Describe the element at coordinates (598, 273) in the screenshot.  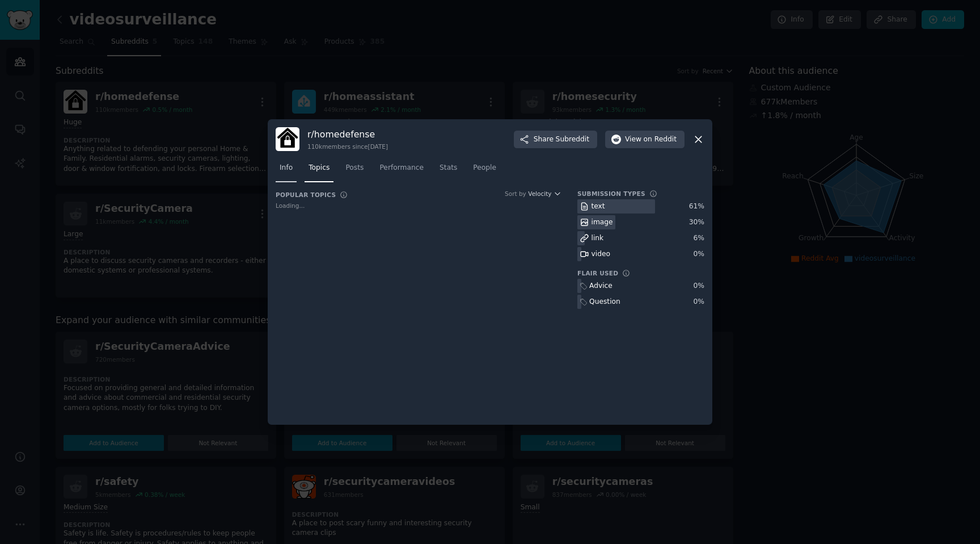
I see `h3: Flair Used` at that location.